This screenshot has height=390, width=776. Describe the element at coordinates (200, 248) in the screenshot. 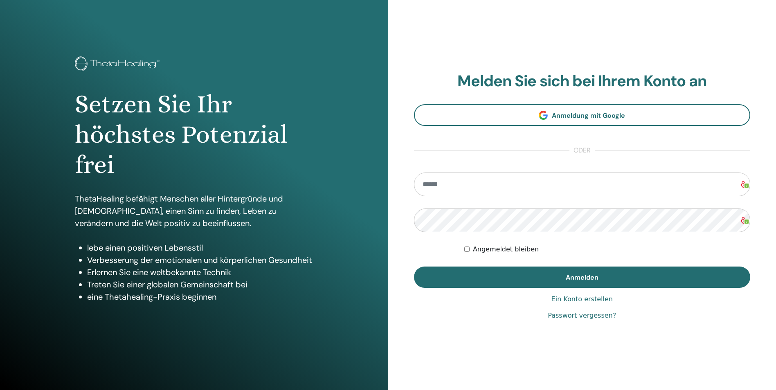

I see `li: lebe einen positiven Lebensstil` at that location.